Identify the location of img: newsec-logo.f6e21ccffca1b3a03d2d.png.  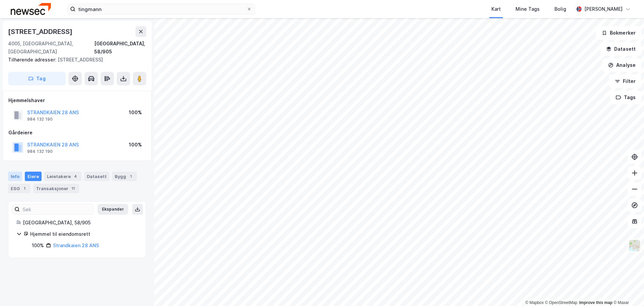
(31, 8).